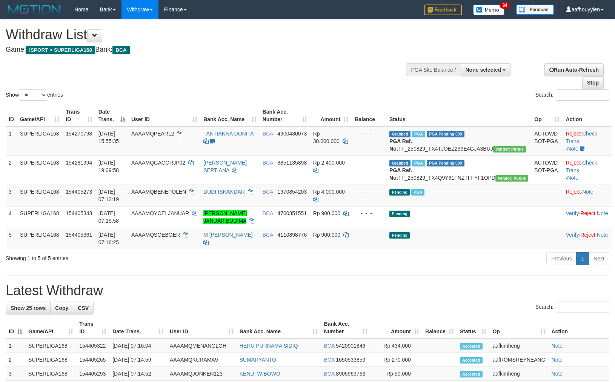 The image size is (615, 382). Describe the element at coordinates (483, 70) in the screenshot. I see `span: None selected` at that location.